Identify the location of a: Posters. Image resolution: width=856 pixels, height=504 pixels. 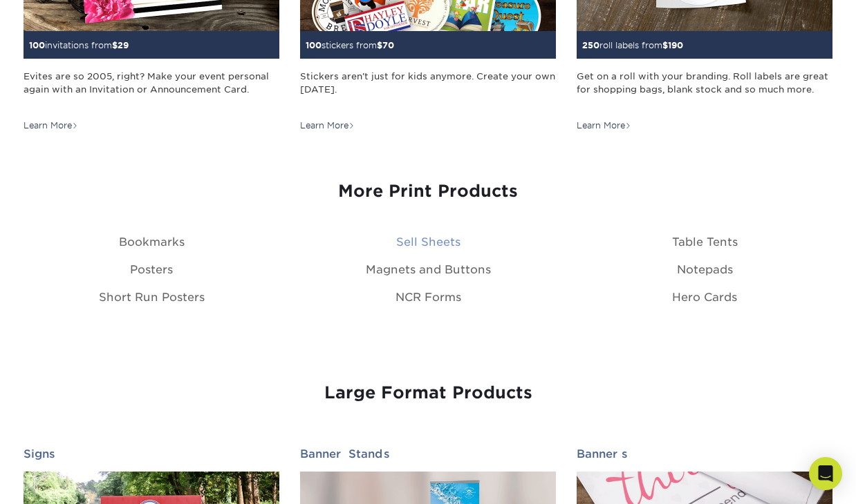
(151, 270).